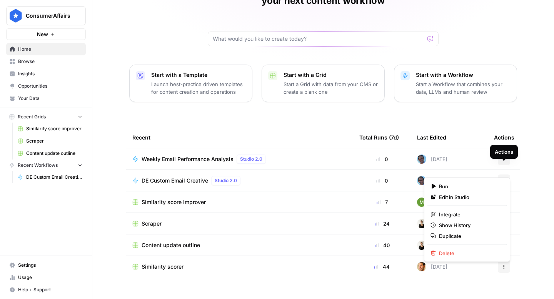 The width and height of the screenshot is (554, 299). I want to click on p: Start with a Grid, so click(331, 75).